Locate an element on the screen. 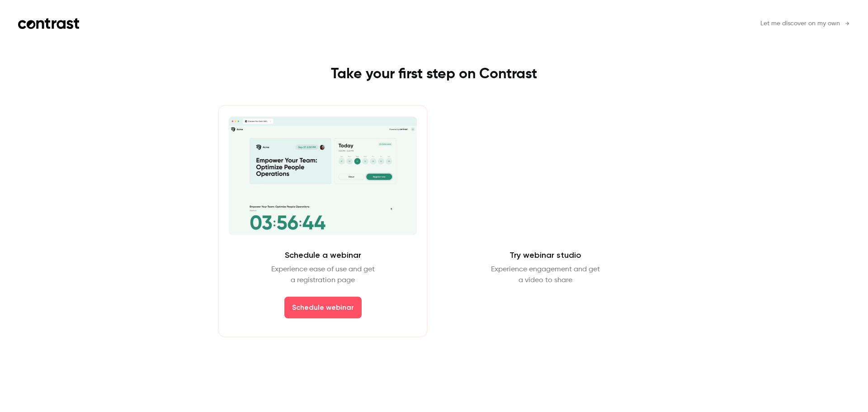 This screenshot has height=412, width=868. h2: Try webinar studio is located at coordinates (545, 255).